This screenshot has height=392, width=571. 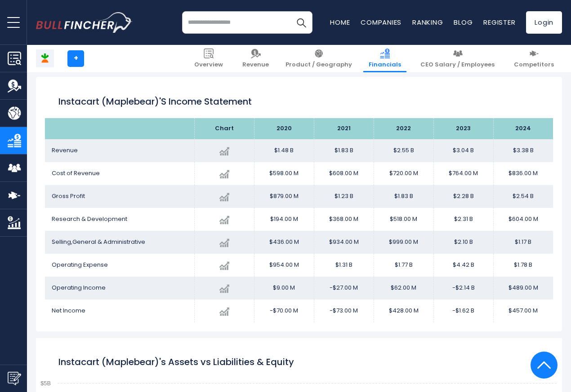 I want to click on tspan: Instacart (Maplebear)'s Assets vs Liabilities & Equity, so click(x=176, y=362).